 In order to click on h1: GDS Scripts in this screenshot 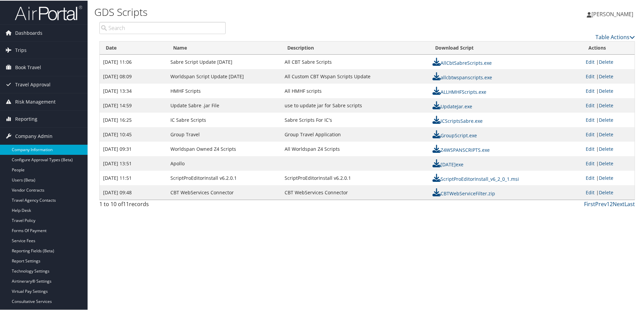, I will do `click(276, 11)`.